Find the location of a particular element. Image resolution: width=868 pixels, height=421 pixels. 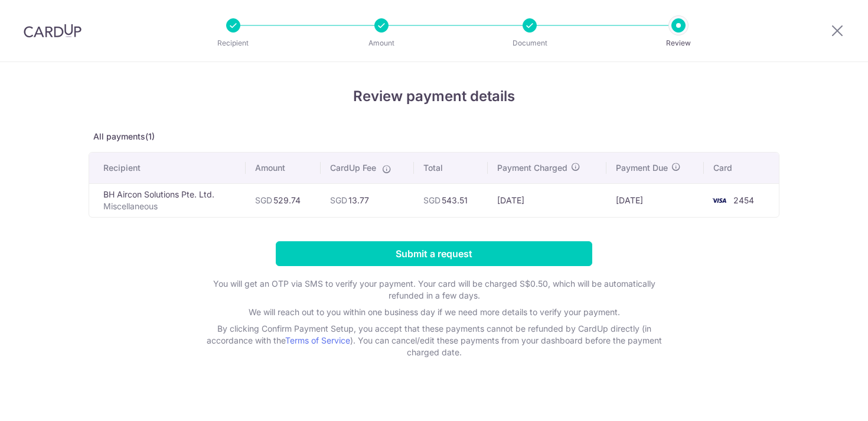

h4: Review payment details is located at coordinates (434, 97).